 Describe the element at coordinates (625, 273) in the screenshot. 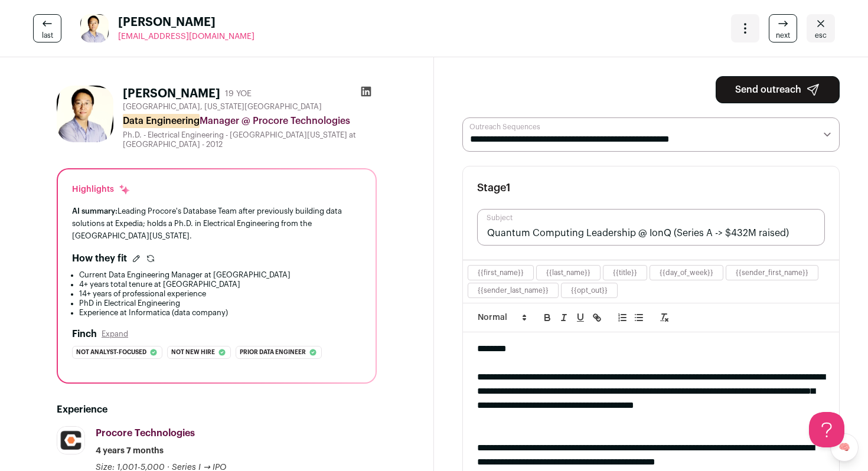

I see `button: {{title}}` at that location.